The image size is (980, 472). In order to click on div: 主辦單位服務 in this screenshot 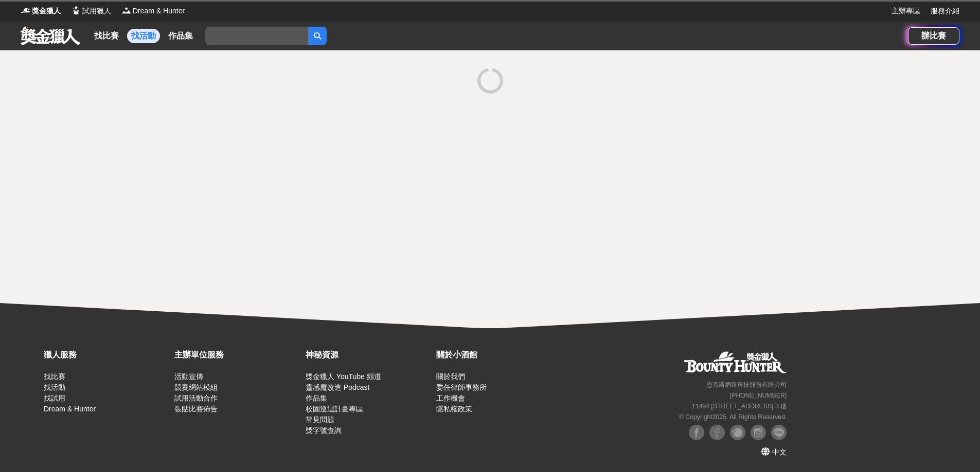, I will do `click(237, 355)`.